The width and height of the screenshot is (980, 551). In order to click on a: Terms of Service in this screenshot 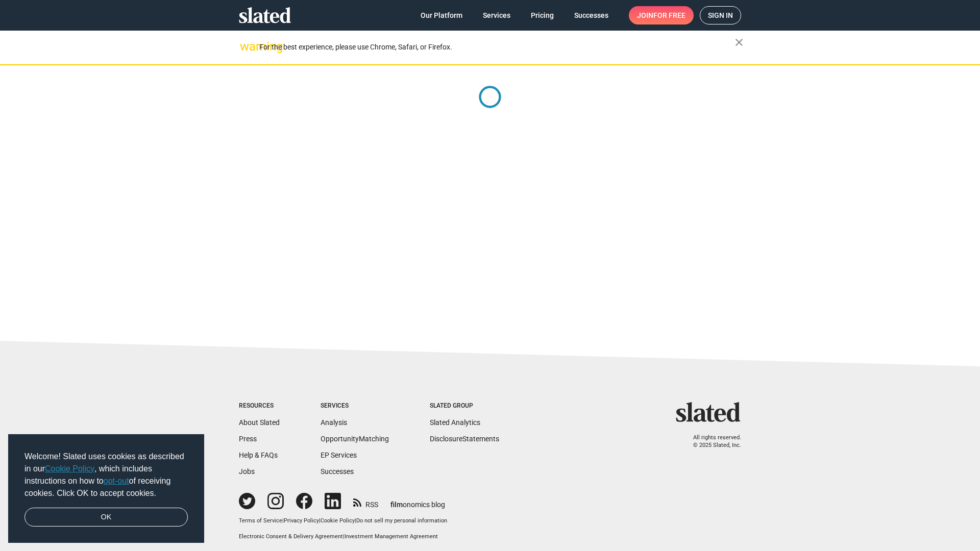, I will do `click(260, 520)`.